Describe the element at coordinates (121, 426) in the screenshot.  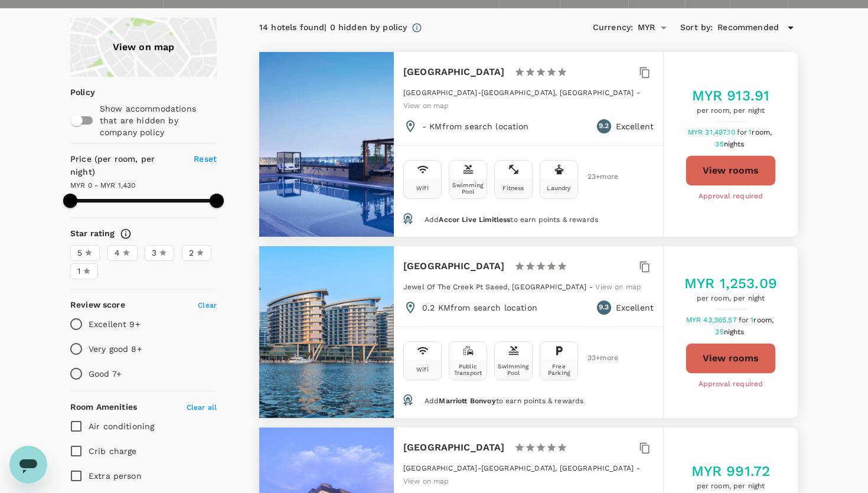
I see `span: Air conditioning` at that location.